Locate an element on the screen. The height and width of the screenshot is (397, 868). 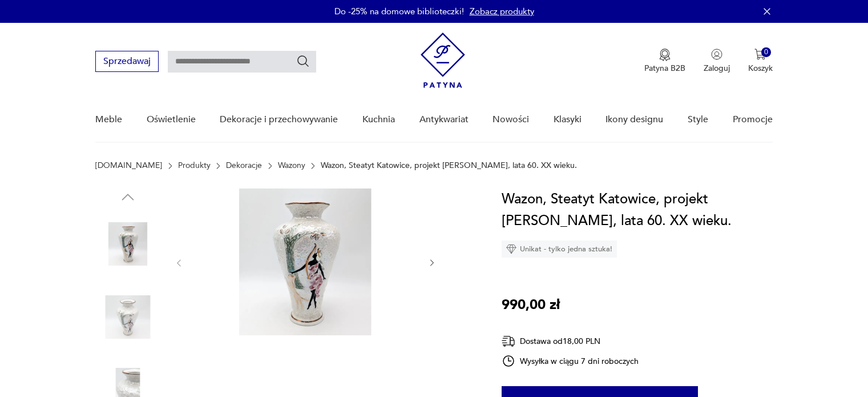
a: Ikona medaluPatyna B2B is located at coordinates (665, 61).